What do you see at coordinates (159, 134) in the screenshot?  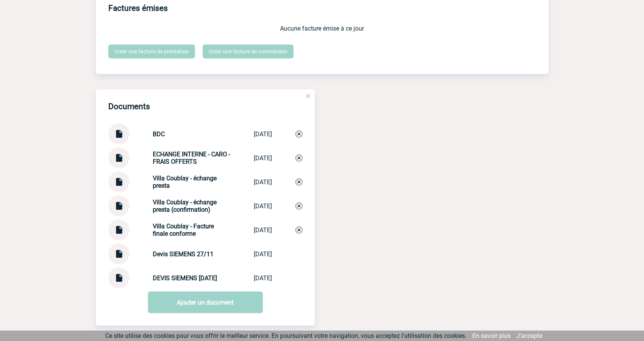 I see `strong: BDC` at bounding box center [159, 134].